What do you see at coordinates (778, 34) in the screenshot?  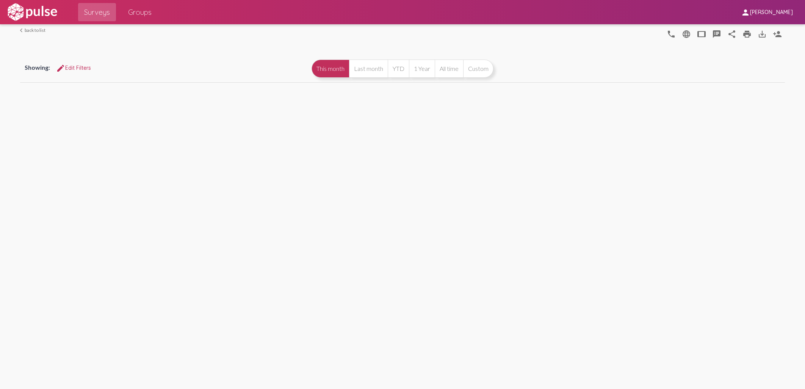 I see `mat-icon: Person` at bounding box center [778, 34].